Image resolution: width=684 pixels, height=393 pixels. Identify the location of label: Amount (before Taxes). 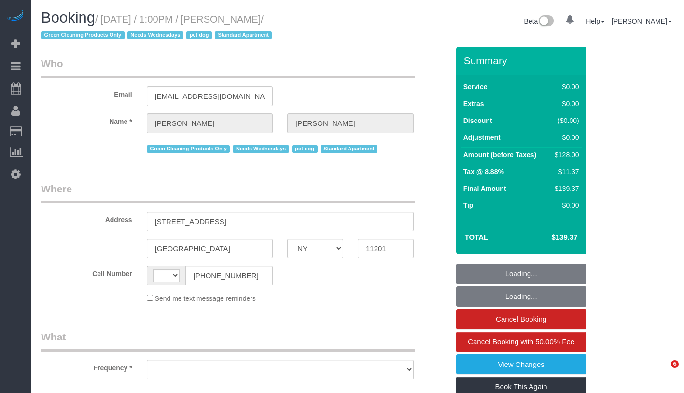
(500, 155).